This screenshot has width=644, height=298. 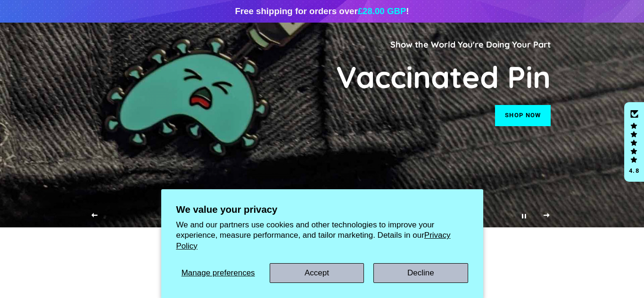 I want to click on button: Decline, so click(x=420, y=273).